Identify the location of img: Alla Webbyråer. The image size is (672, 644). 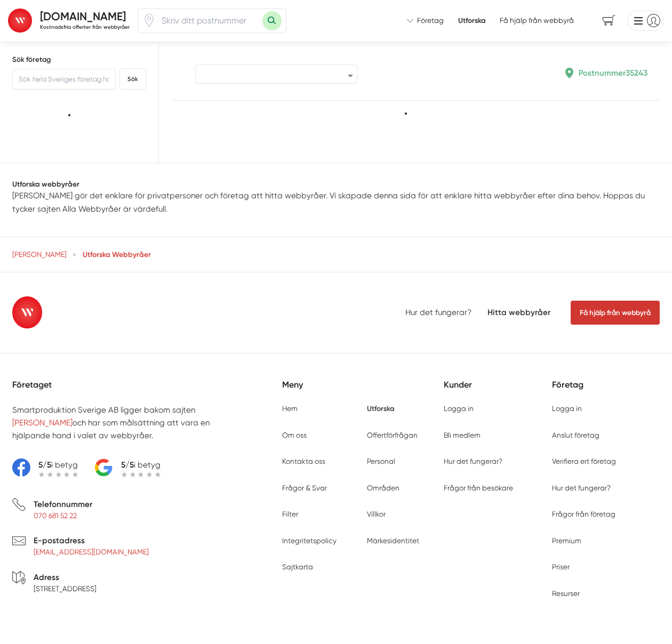
(20, 21).